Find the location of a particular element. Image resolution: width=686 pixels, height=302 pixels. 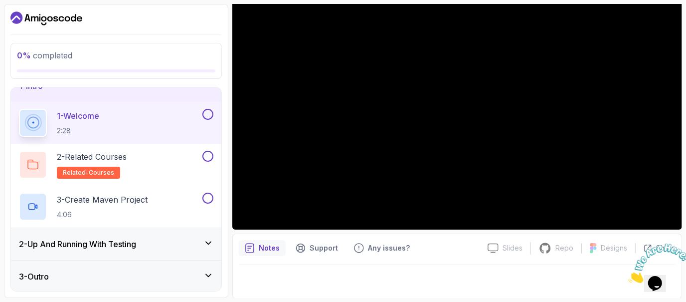

button: notes button is located at coordinates (262, 248).